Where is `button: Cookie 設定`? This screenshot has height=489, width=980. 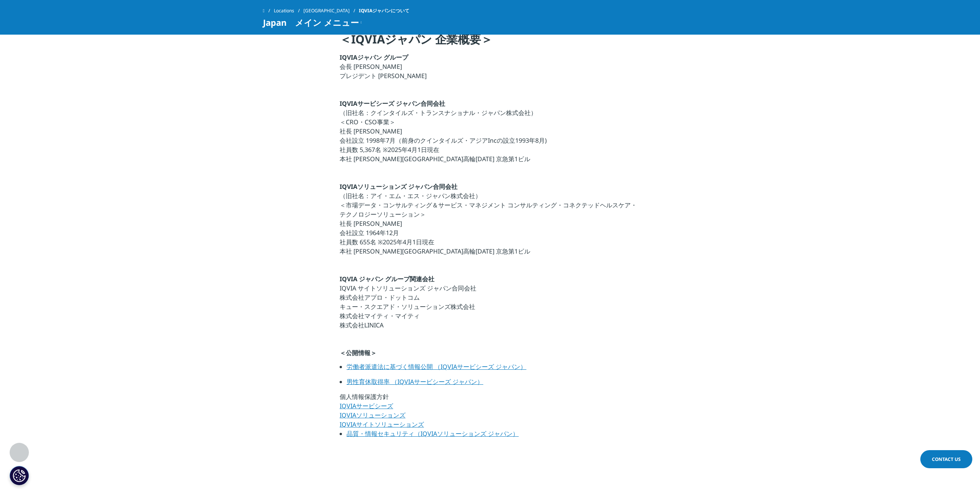 button: Cookie 設定 is located at coordinates (20, 475).